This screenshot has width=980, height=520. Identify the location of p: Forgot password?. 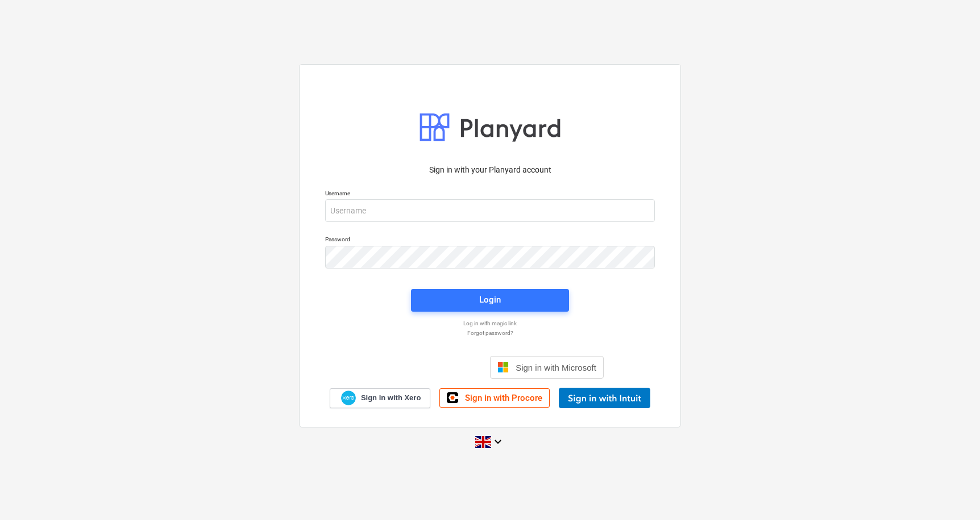
(490, 333).